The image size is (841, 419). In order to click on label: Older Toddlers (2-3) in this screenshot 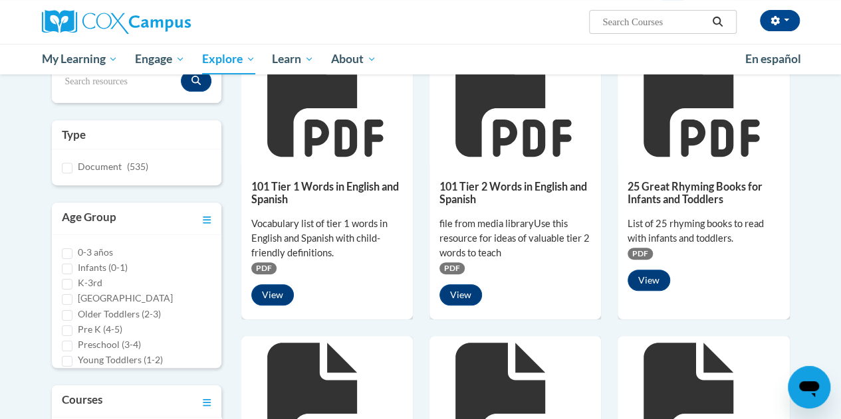, I will do `click(119, 314)`.